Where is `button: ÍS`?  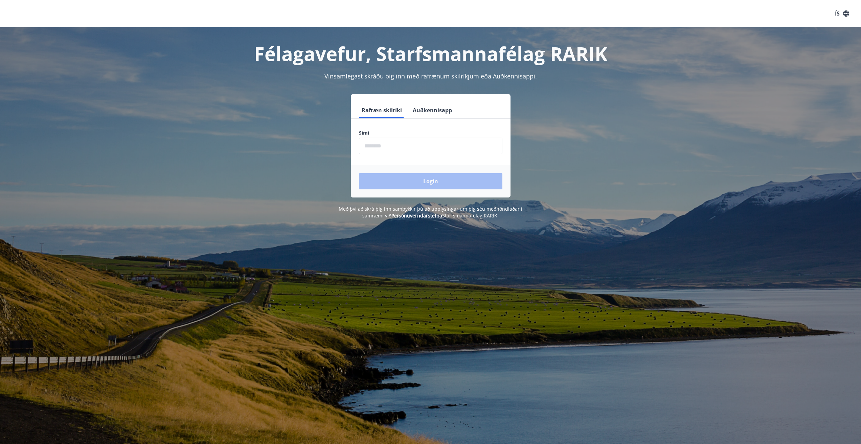 button: ÍS is located at coordinates (842, 14).